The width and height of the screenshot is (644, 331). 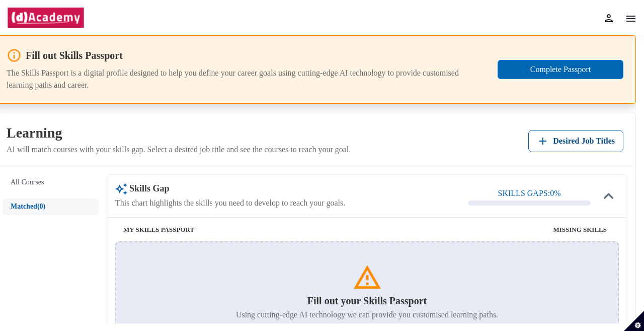 I want to click on img: AI Course Suggestion, so click(x=121, y=189).